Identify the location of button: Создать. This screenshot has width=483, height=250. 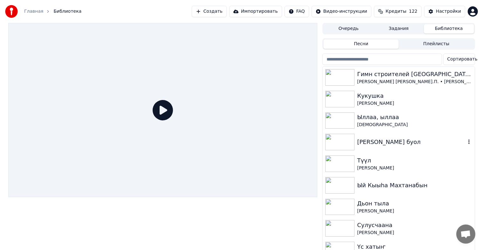
(209, 11).